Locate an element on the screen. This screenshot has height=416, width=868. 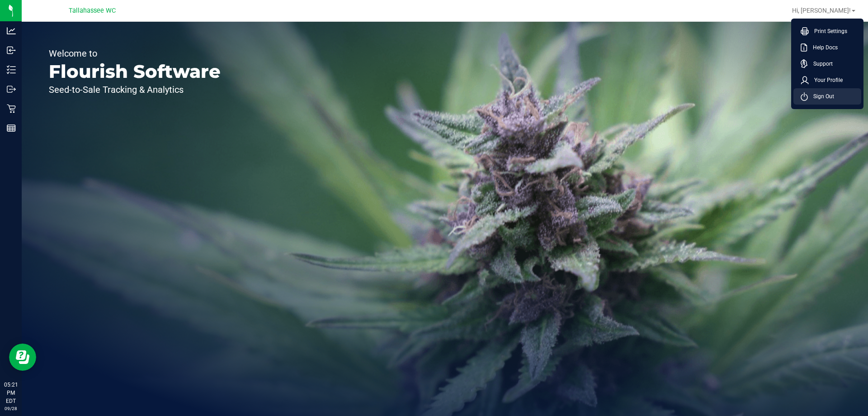
p: Flourish Software is located at coordinates (134, 72).